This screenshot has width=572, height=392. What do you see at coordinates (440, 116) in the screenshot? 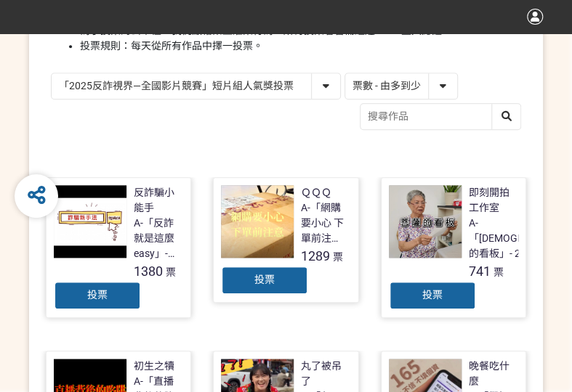
I see `input: 搜尋作品` at bounding box center [440, 116].